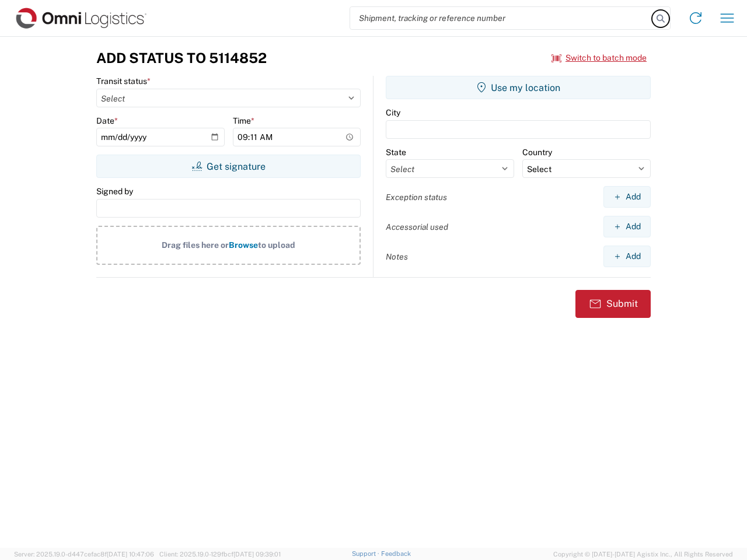 This screenshot has width=747, height=560. What do you see at coordinates (123, 81) in the screenshot?
I see `label: Transit status` at bounding box center [123, 81].